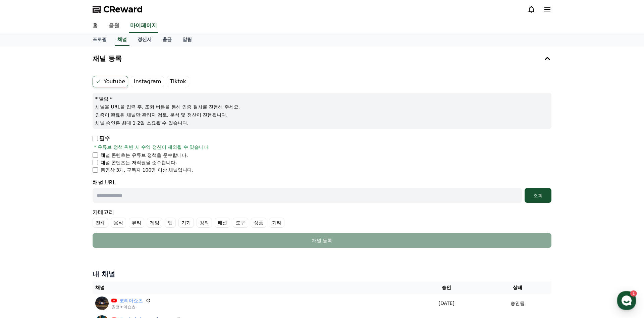 The image size is (644, 318). Describe the element at coordinates (107, 58) in the screenshot. I see `h4: 채널 등록` at that location.